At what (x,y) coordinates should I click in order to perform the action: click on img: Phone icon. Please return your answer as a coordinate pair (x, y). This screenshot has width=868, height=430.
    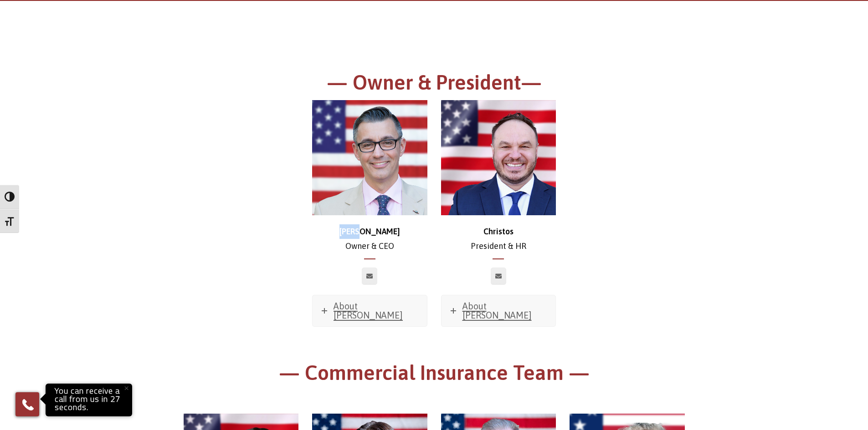
    Looking at the image, I should click on (28, 405).